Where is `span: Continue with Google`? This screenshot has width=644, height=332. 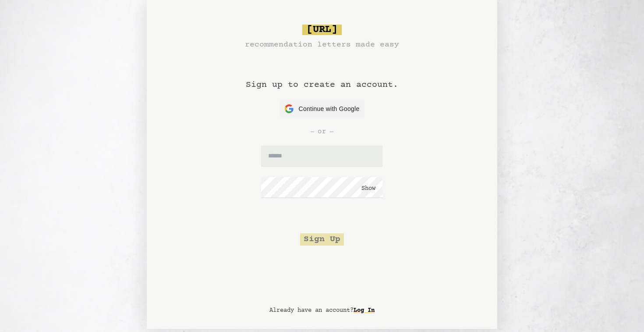 span: Continue with Google is located at coordinates (329, 109).